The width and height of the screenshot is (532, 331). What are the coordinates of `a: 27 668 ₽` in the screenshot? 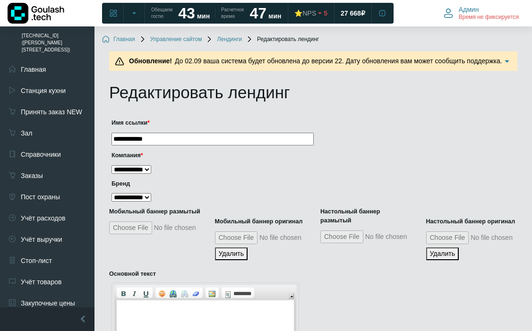 It's located at (353, 13).